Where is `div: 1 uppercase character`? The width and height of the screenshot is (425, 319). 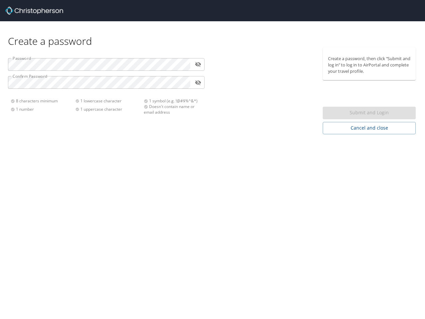
div: 1 uppercase character is located at coordinates (108, 109).